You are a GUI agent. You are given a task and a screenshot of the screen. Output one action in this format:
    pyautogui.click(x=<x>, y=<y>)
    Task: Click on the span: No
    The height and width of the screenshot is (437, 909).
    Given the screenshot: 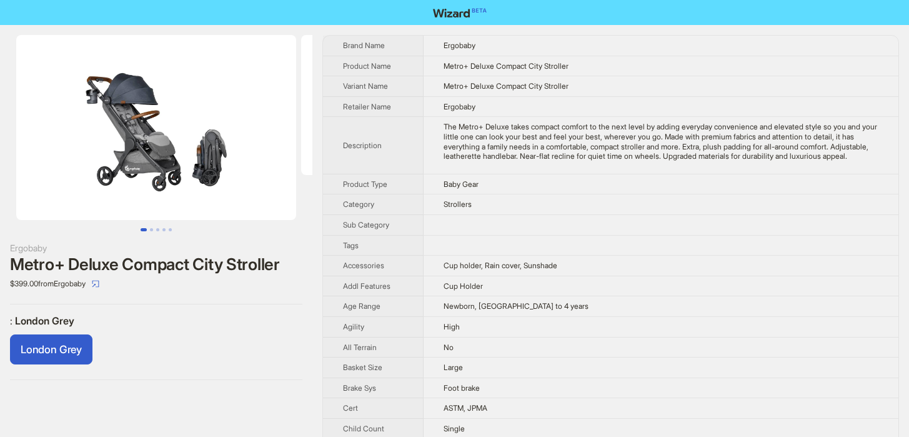 What is the action you would take?
    pyautogui.click(x=449, y=347)
    